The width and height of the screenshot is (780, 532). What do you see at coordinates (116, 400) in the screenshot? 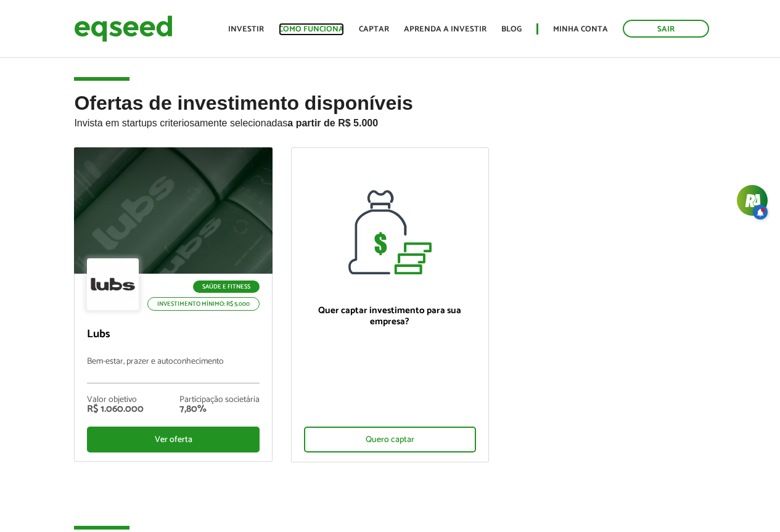
I see `div: Valor objetivo` at bounding box center [116, 400].